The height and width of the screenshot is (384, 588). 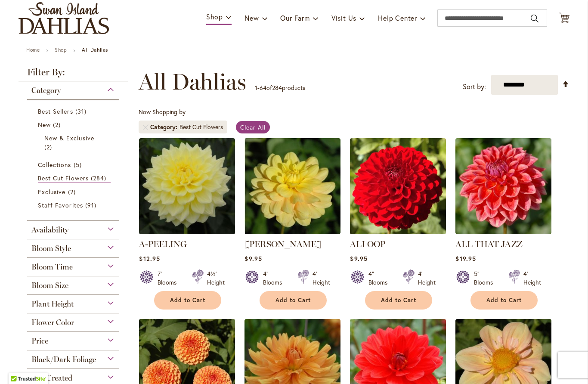 I want to click on a: AHOY MATEY, so click(x=292, y=232).